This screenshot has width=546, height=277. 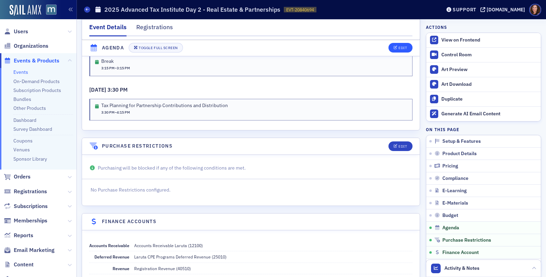 I want to click on span: Orders, so click(x=22, y=177).